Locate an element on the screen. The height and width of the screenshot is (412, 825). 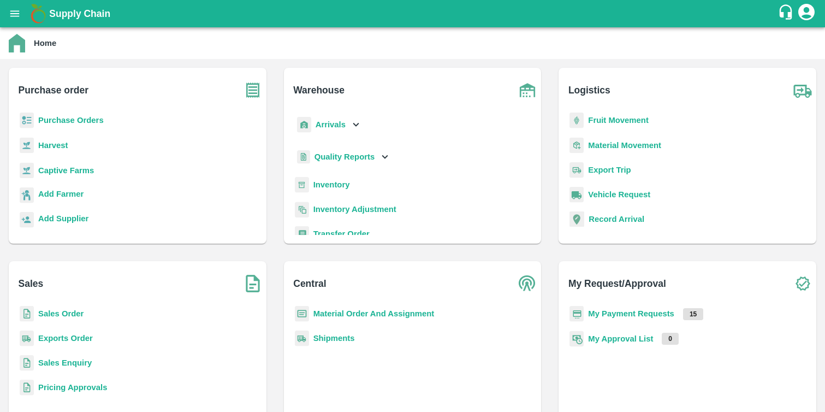
b: Purchase order is located at coordinates (53, 90).